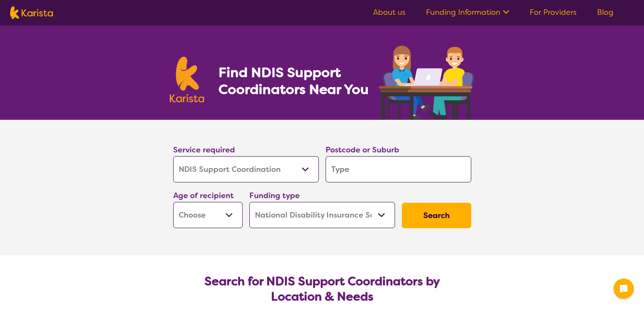  What do you see at coordinates (553, 13) in the screenshot?
I see `a: For Providers` at bounding box center [553, 13].